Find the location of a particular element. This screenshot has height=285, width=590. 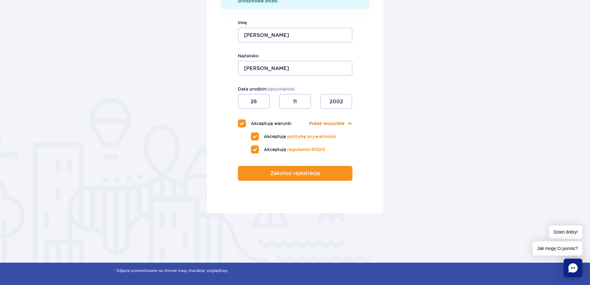

span: Dzień dobry! is located at coordinates (566, 232).